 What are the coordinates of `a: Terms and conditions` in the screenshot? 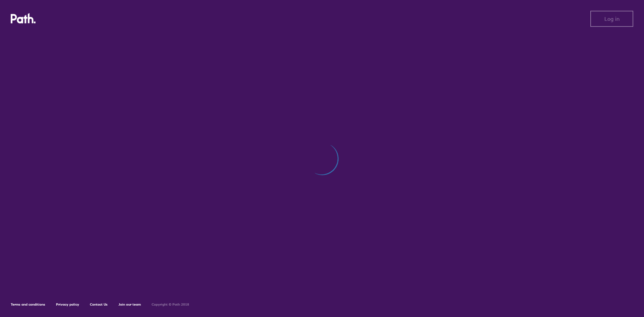 It's located at (28, 304).